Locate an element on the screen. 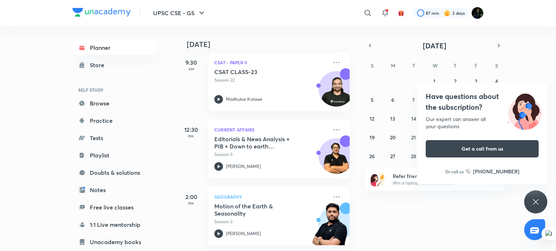 Image resolution: width=556 pixels, height=251 pixels. abbr: October 21, 2025 is located at coordinates (413, 138).